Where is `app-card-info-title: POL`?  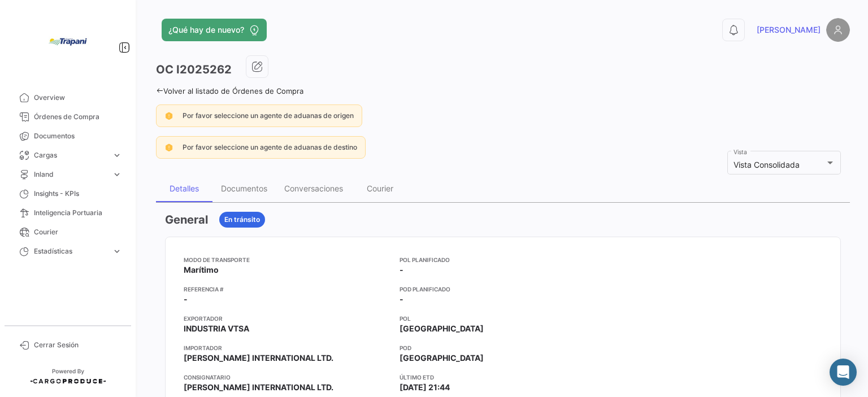 app-card-info-title: POL is located at coordinates (503, 318).